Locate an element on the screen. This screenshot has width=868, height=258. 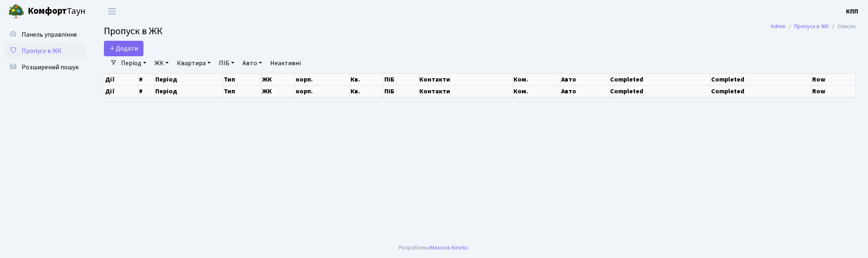
a: Додати is located at coordinates (123, 49).